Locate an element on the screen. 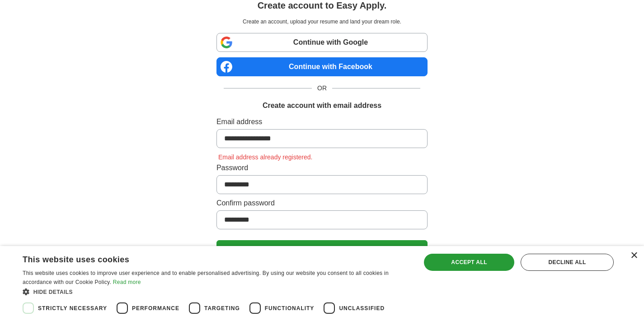 This screenshot has height=330, width=644. p: Create an account, upload your resume and land your dream role. is located at coordinates (322, 22).